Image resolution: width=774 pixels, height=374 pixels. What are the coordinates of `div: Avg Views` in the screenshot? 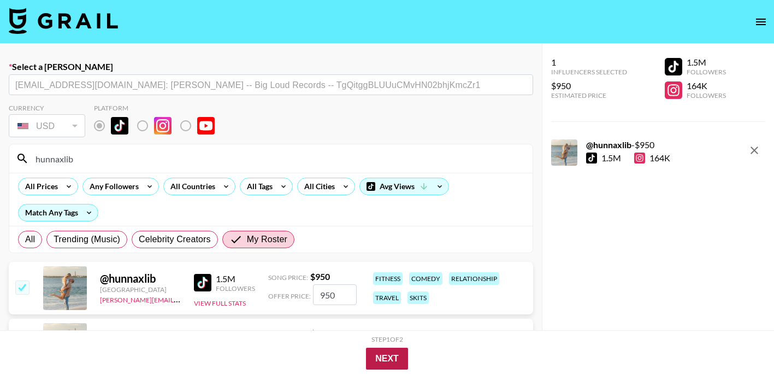 It's located at (404, 186).